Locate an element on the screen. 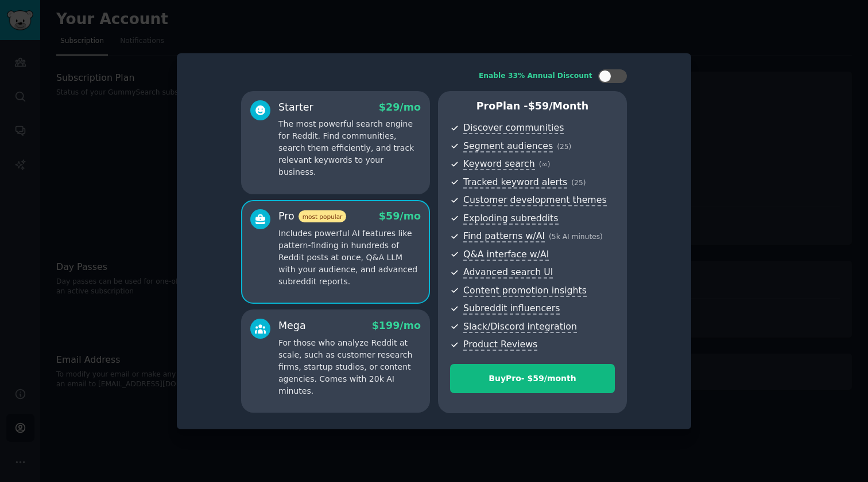 The height and width of the screenshot is (482, 868). span: ( 5k AI minutes ) is located at coordinates (576, 237).